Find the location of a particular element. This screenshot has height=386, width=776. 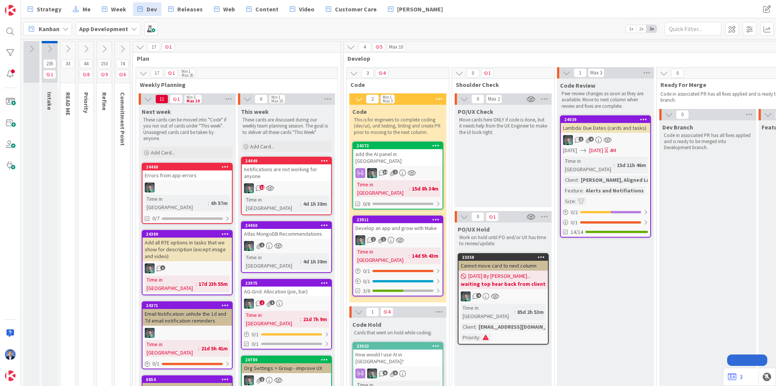

div: 17d 23h 55m is located at coordinates (213, 284).